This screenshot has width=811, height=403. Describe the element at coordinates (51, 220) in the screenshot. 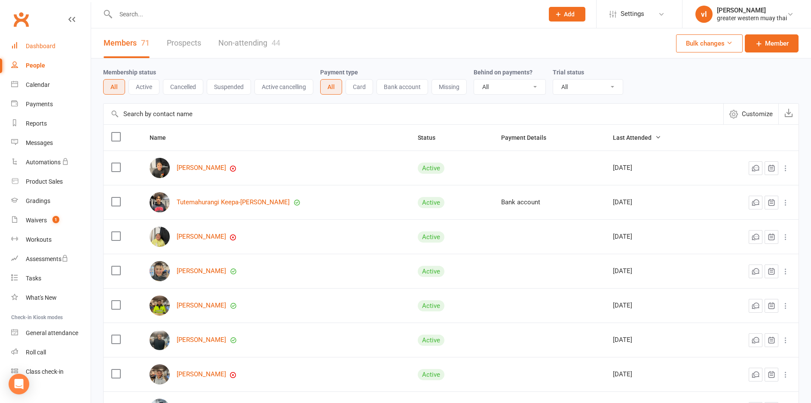

I see `a: Waivers 1` at that location.